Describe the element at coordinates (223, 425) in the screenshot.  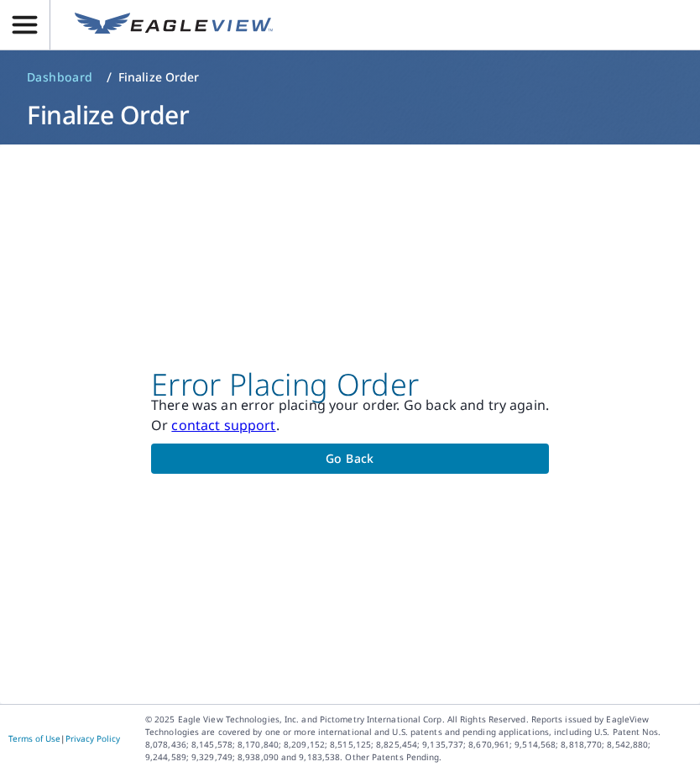
I see `a: contact support` at that location.